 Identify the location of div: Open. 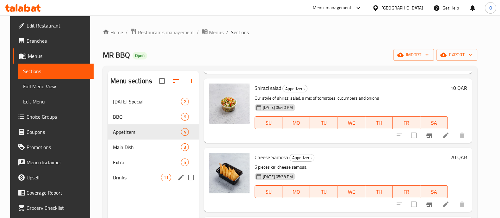
(140, 56).